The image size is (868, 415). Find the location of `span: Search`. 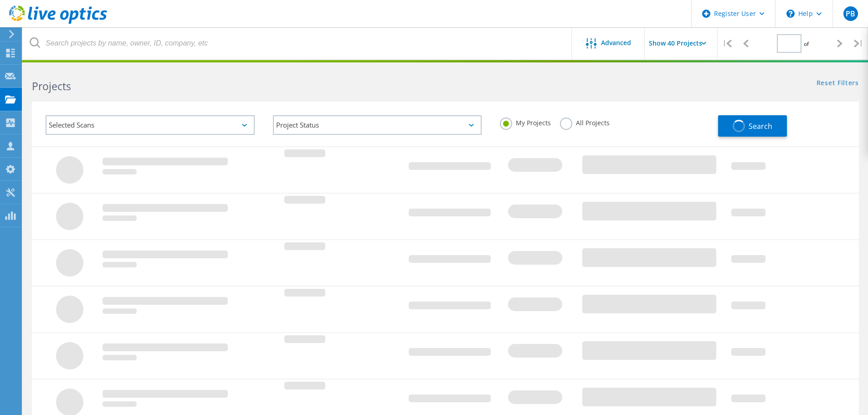

span: Search is located at coordinates (761, 126).